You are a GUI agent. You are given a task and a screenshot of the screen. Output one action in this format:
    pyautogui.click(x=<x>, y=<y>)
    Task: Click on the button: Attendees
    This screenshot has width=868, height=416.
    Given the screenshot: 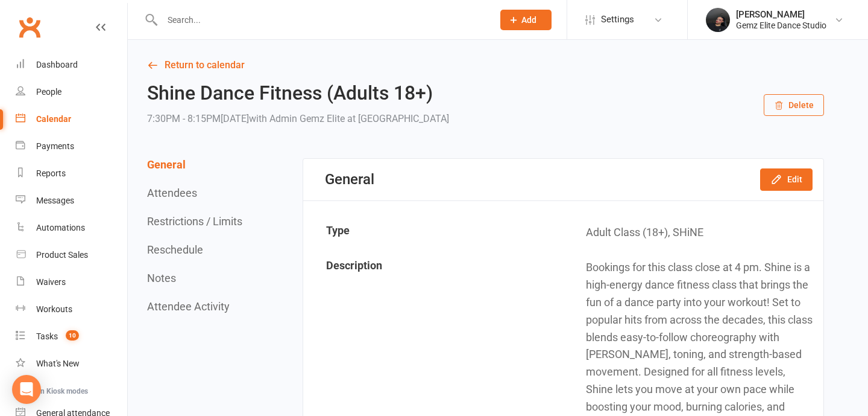 What is the action you would take?
    pyautogui.click(x=172, y=192)
    